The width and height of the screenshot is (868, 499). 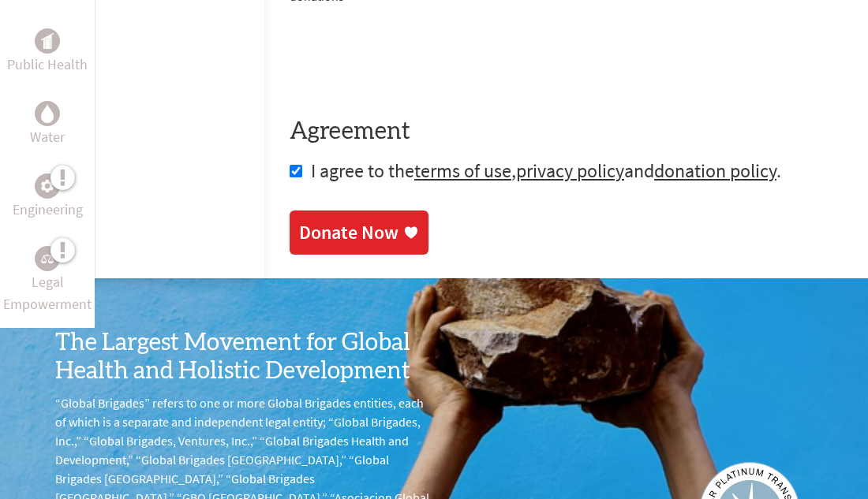 What do you see at coordinates (715, 170) in the screenshot?
I see `a: donation policy` at bounding box center [715, 170].